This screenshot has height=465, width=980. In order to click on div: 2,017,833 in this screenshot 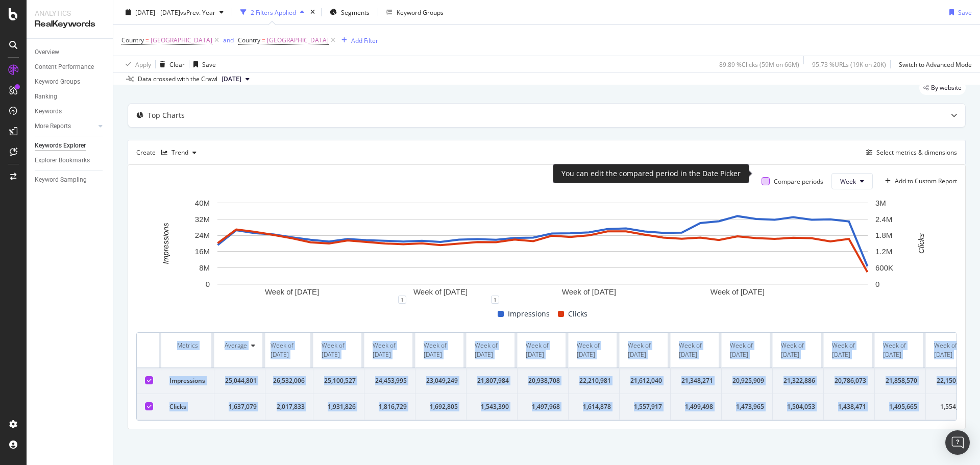, I will do `click(288, 407)`.